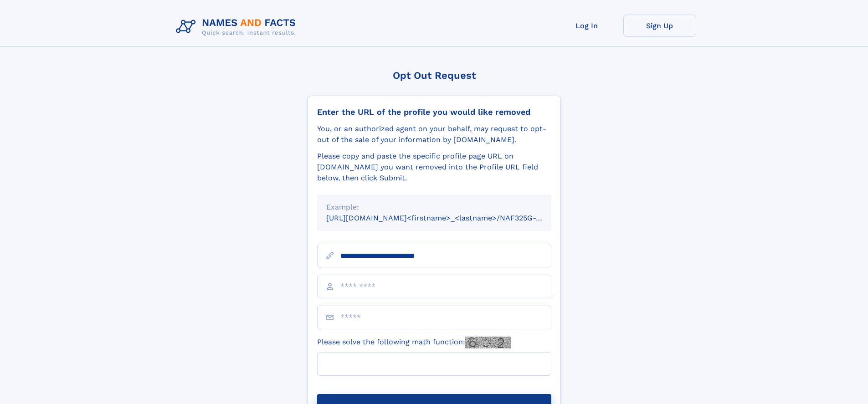 The height and width of the screenshot is (404, 868). I want to click on label: Please solve the following math function:, so click(414, 343).